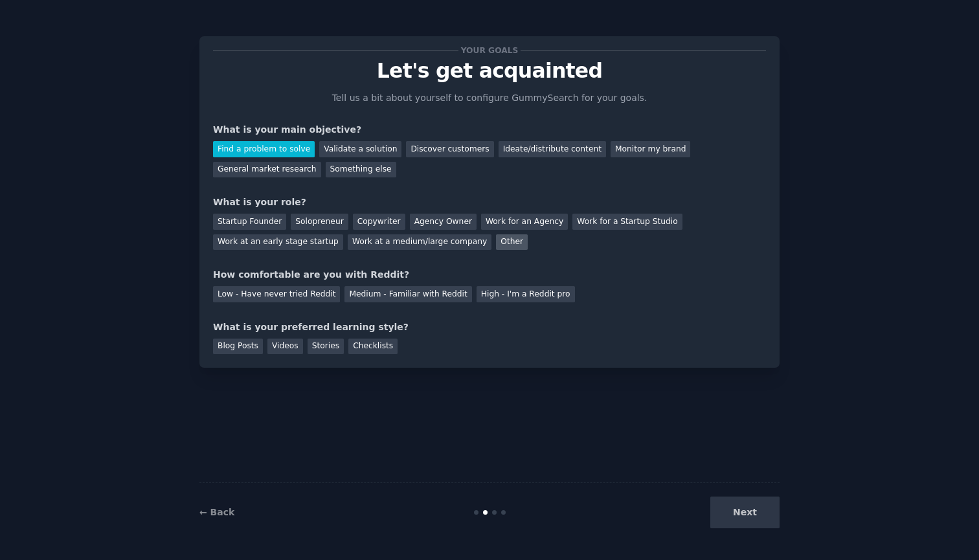 This screenshot has width=979, height=560. I want to click on div: Videos, so click(285, 347).